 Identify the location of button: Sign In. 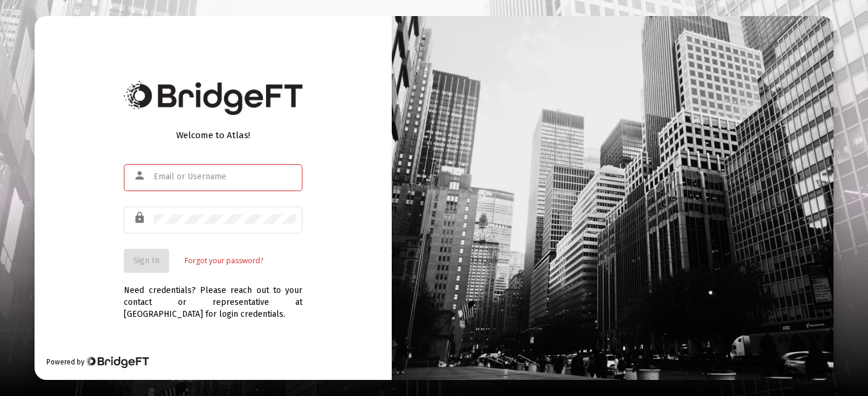
(146, 260).